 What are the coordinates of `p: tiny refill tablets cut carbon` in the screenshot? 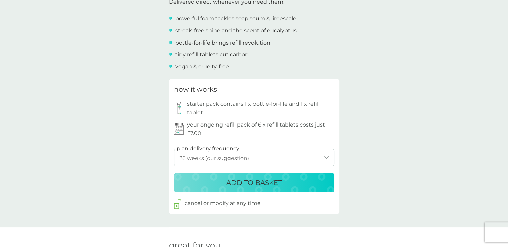 It's located at (212, 54).